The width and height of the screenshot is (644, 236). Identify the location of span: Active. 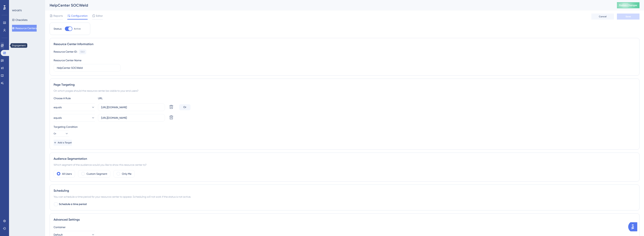
(77, 29).